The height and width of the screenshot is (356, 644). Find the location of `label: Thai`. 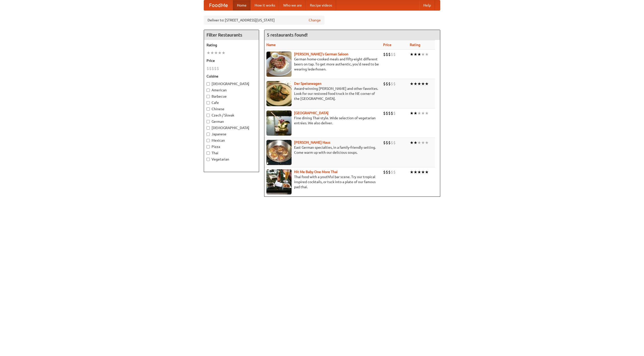

label: Thai is located at coordinates (231, 153).